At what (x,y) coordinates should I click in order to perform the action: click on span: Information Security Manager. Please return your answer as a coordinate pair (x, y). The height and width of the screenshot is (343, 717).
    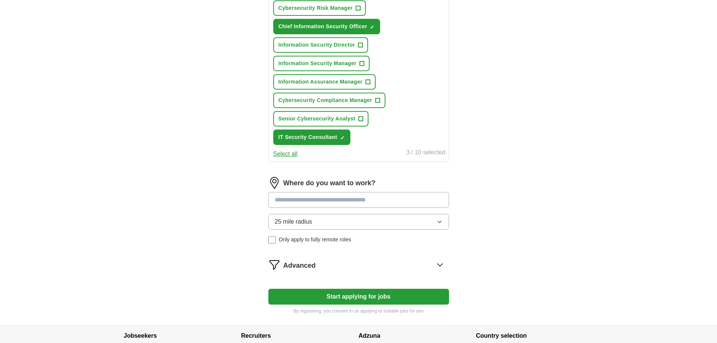
    Looking at the image, I should click on (317, 63).